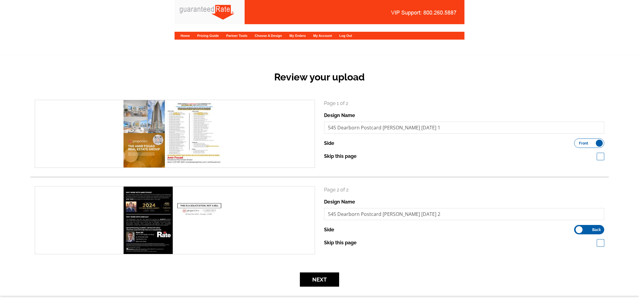  What do you see at coordinates (464, 103) in the screenshot?
I see `p: Page 1 of 2` at bounding box center [464, 103].